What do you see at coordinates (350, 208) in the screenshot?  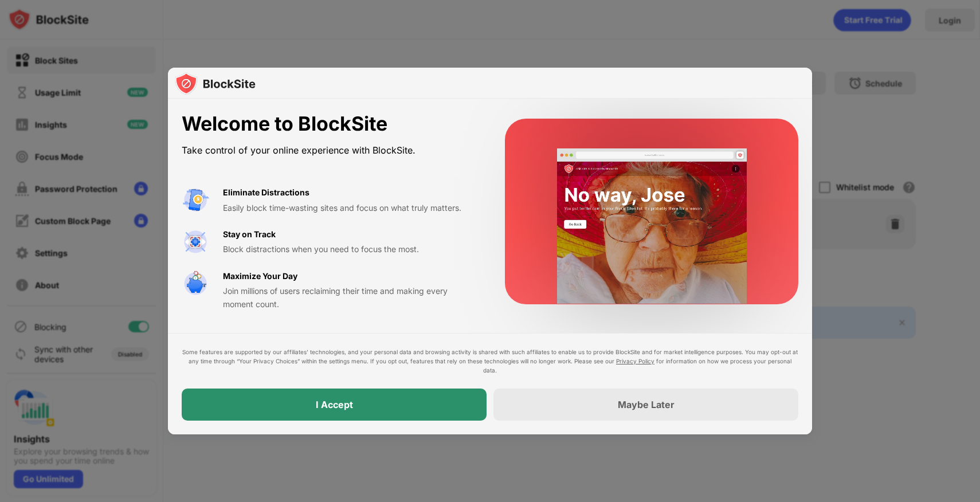 I see `div: Easily block time-wasting sites and focus on what truly matters.` at bounding box center [350, 208].